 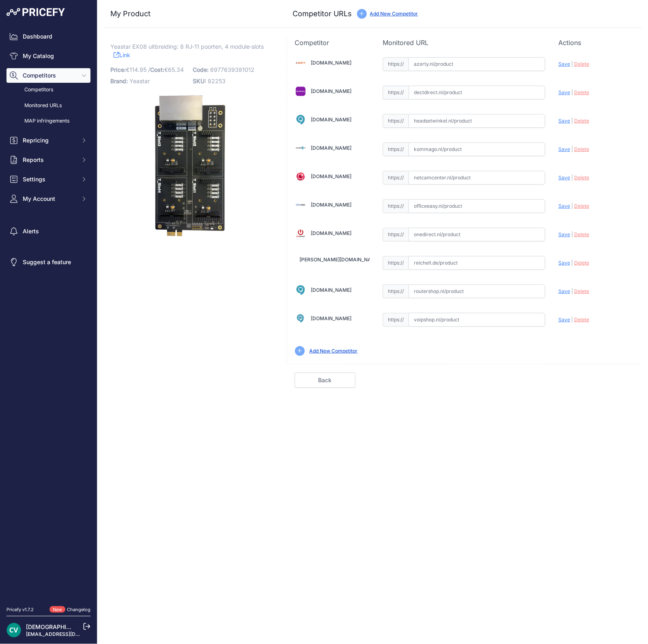 What do you see at coordinates (49, 160) in the screenshot?
I see `span: Reports` at bounding box center [49, 160].